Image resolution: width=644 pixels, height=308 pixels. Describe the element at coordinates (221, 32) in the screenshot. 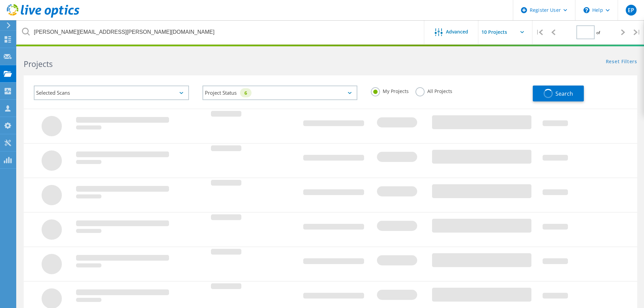

I see `input: Search projects by name, owner, ID, company, etc` at that location.